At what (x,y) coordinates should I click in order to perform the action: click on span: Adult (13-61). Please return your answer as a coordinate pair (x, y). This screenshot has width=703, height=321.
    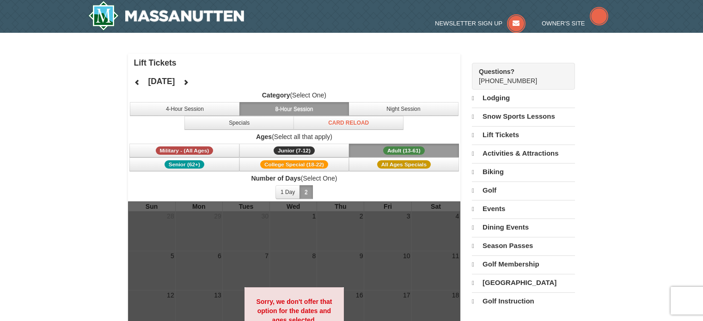
    Looking at the image, I should click on (404, 151).